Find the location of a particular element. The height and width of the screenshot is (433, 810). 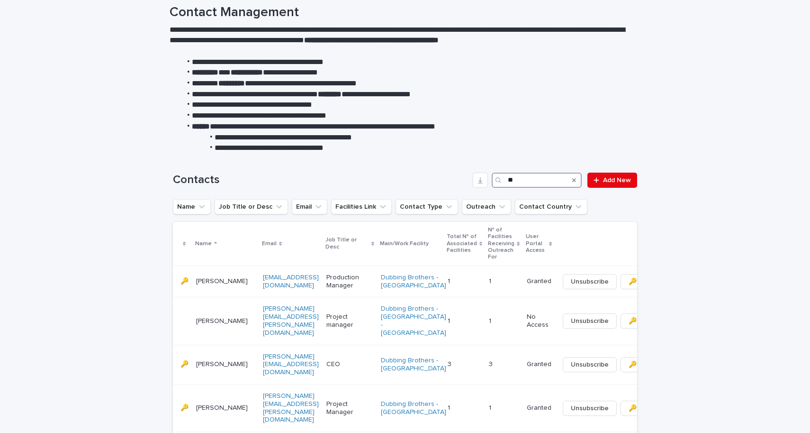

button: Contact Country is located at coordinates (551, 207).